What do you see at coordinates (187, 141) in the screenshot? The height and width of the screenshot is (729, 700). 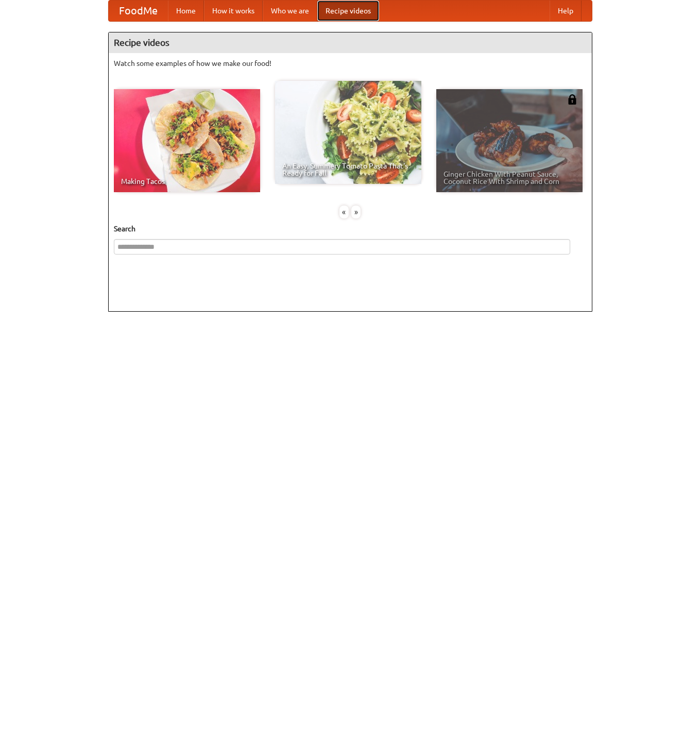 I see `a: Making Tacos` at bounding box center [187, 141].